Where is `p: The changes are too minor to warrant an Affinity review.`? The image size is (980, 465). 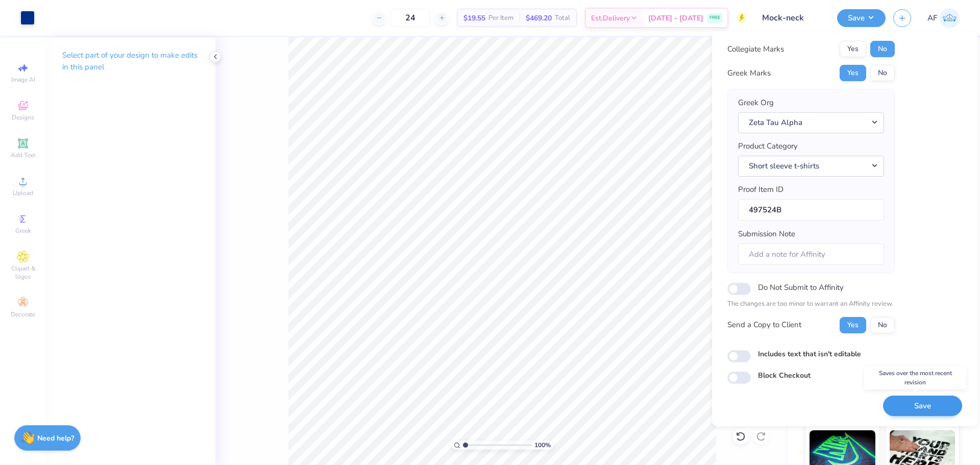
p: The changes are too minor to warrant an Affinity review. is located at coordinates (811, 304).